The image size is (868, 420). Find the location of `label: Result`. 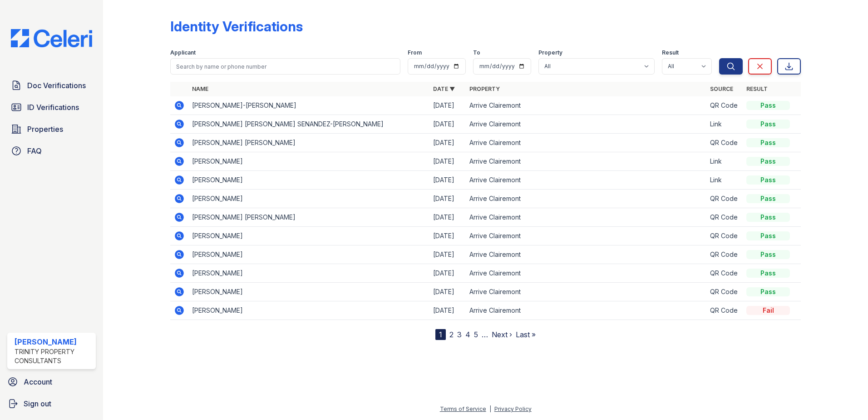

label: Result is located at coordinates (670, 53).